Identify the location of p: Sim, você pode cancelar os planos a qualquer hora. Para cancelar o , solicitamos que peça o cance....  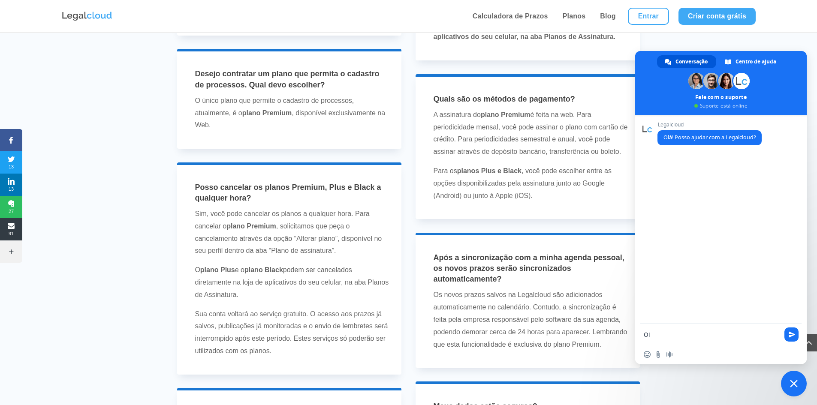
(292, 236).